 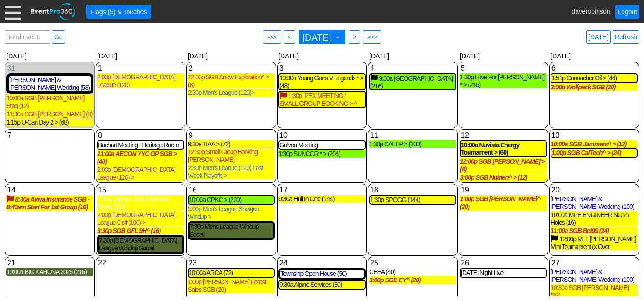 I want to click on div: 11:00a AECON YYC OP SGB > (40), so click(x=140, y=158).